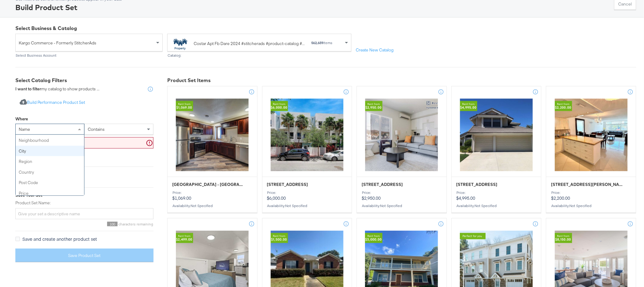 The width and height of the screenshot is (644, 287). Describe the element at coordinates (260, 56) in the screenshot. I see `div: Catalog:` at that location.